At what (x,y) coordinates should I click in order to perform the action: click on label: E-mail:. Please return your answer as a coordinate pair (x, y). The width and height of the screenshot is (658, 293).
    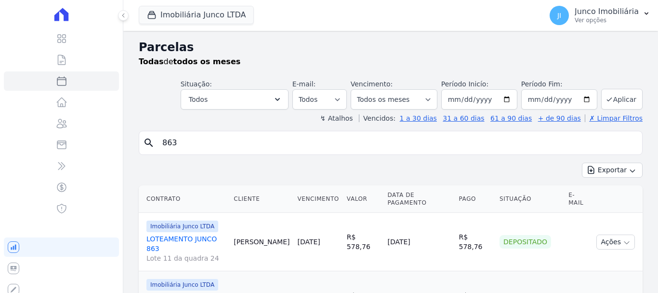
    Looking at the image, I should click on (304, 84).